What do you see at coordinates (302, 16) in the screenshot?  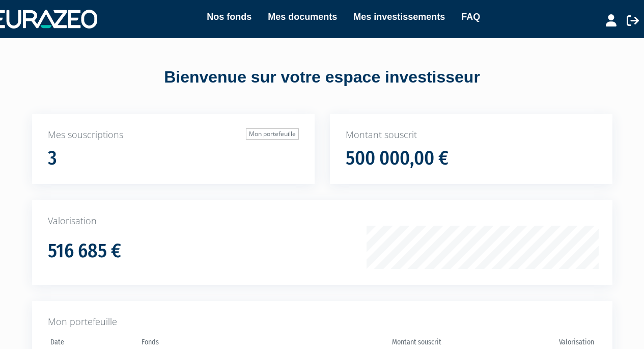 I see `a: Mes documents` at bounding box center [302, 16].